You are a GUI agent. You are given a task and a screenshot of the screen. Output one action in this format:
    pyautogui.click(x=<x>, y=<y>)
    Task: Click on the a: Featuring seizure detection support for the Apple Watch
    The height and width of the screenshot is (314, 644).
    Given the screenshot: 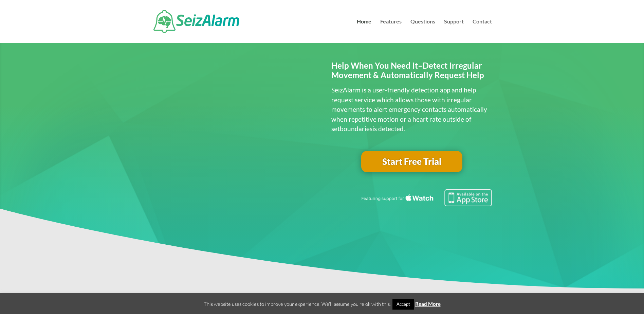 What is the action you would take?
    pyautogui.click(x=426, y=204)
    